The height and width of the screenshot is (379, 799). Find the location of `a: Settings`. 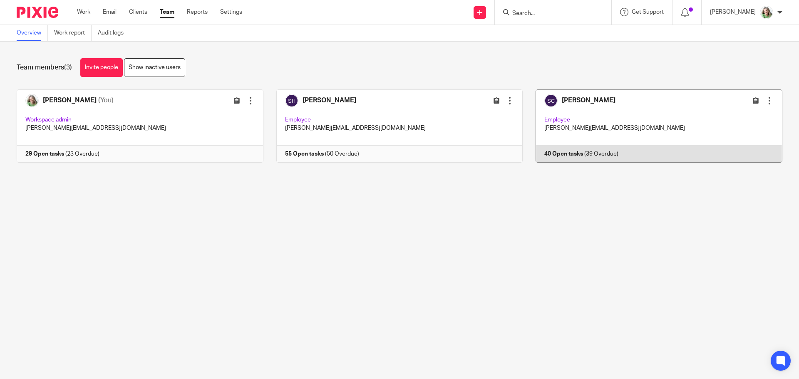

a: Settings is located at coordinates (231, 12).